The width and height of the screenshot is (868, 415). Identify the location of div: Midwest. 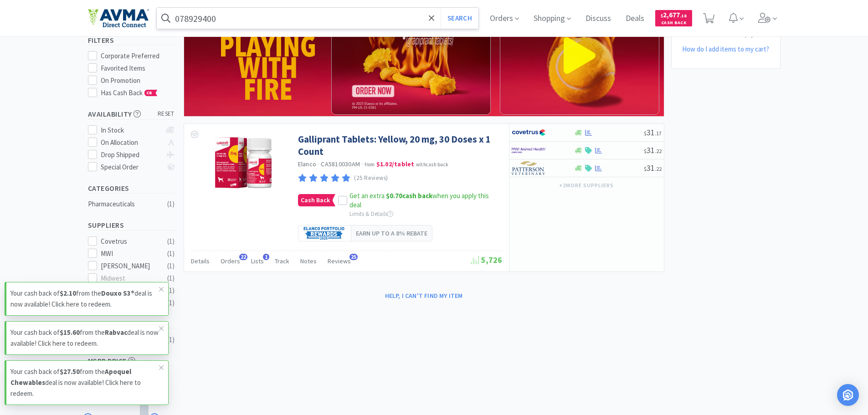
(129, 279).